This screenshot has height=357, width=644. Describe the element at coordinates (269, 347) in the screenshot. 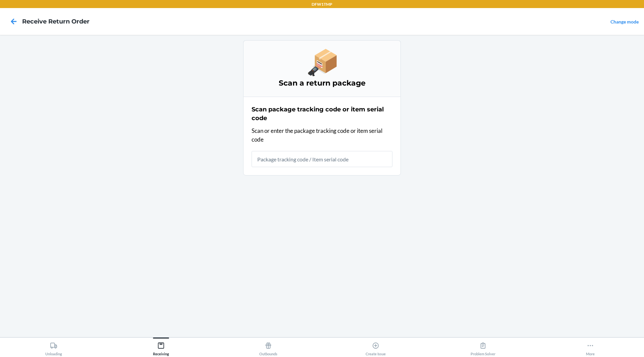

I see `div: Outbounds` at that location.